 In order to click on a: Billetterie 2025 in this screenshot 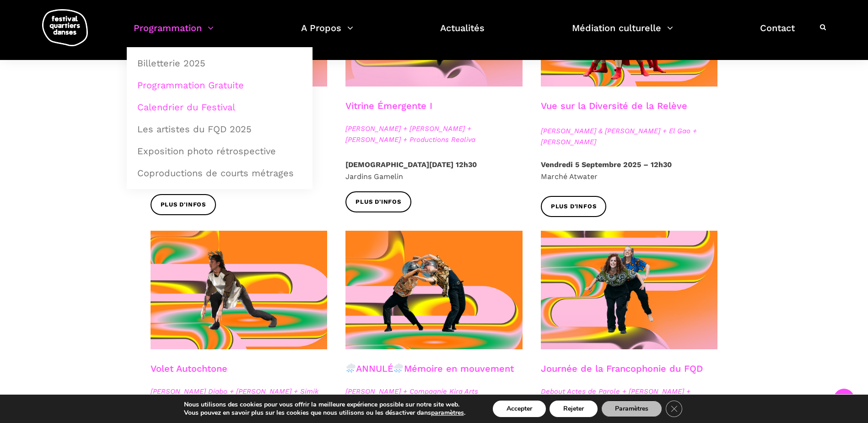, I will do `click(219, 63)`.